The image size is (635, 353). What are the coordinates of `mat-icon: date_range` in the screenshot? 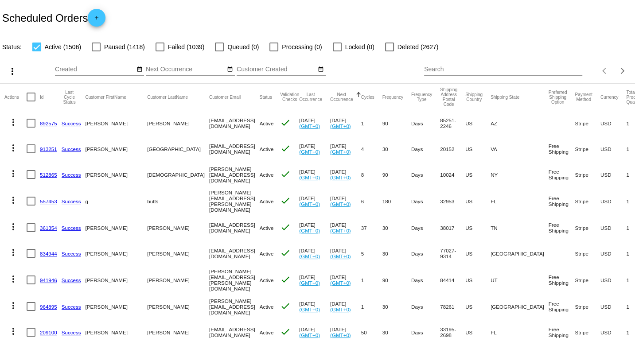 It's located at (140, 70).